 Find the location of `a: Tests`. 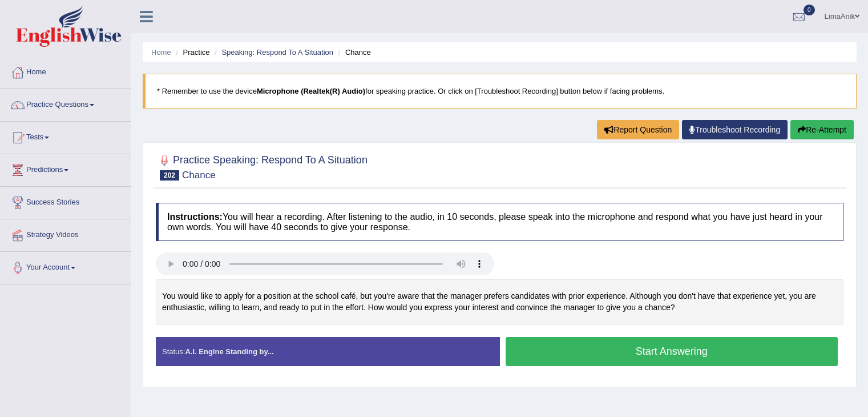

a: Tests is located at coordinates (66, 136).